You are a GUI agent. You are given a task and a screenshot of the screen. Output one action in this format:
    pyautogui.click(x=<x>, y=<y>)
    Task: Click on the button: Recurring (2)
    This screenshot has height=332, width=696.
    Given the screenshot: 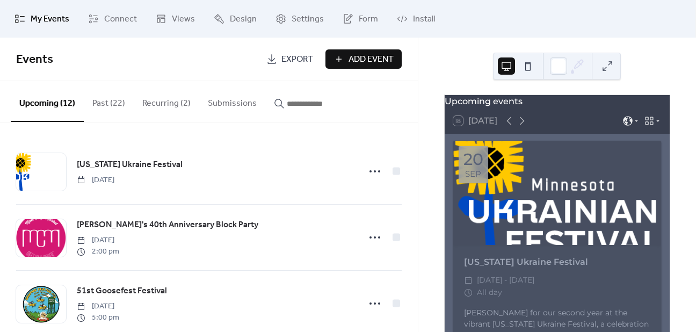 What is the action you would take?
    pyautogui.click(x=166, y=101)
    